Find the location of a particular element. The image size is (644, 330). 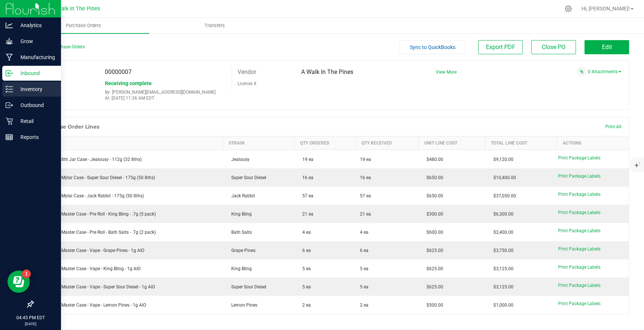

div: 25 Count Master Case - Vape - Super Sour Diesel - 1g AIO is located at coordinates (128, 287).